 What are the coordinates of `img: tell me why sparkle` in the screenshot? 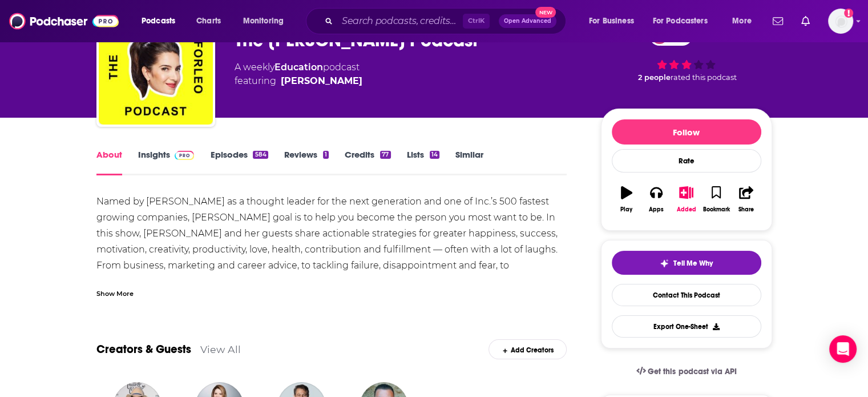 It's located at (664, 263).